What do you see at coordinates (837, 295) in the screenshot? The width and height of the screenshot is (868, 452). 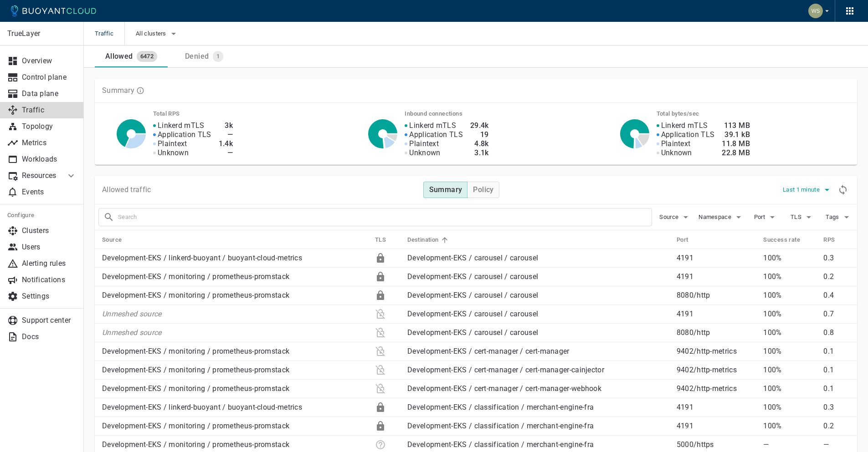 I see `p: 0.4` at bounding box center [837, 295].